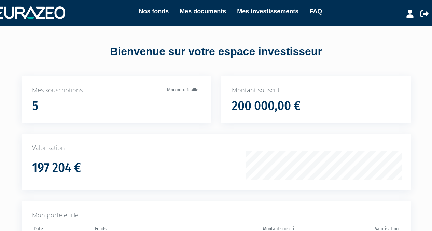  I want to click on a: Mes investissements, so click(268, 11).